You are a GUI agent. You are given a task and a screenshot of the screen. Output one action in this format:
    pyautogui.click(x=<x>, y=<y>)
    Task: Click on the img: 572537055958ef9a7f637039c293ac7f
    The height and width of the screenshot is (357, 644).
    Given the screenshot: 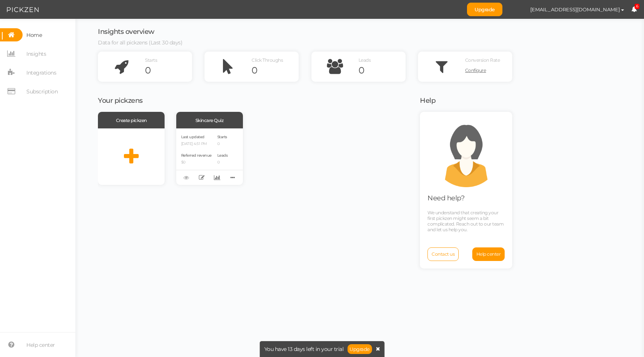 What is the action you would take?
    pyautogui.click(x=517, y=10)
    